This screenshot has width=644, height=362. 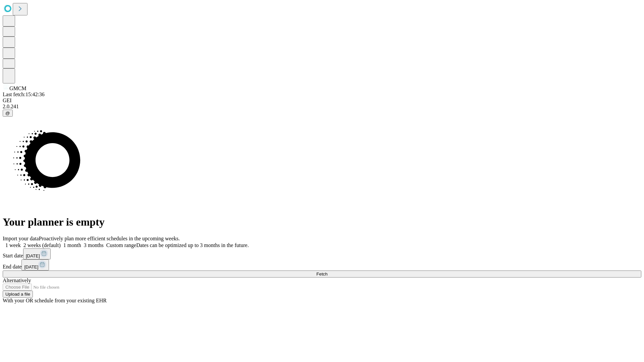 I want to click on span: With your OR schedule from your existing EHR, so click(x=55, y=300).